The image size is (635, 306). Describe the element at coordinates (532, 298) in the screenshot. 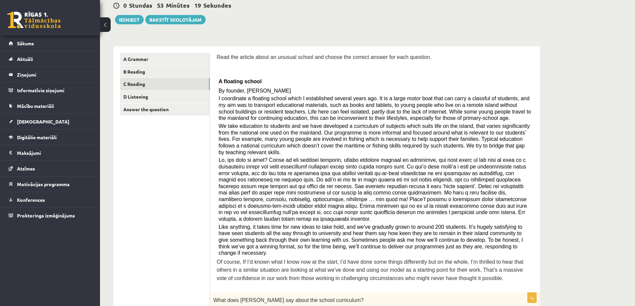

I see `p: 1p` at that location.